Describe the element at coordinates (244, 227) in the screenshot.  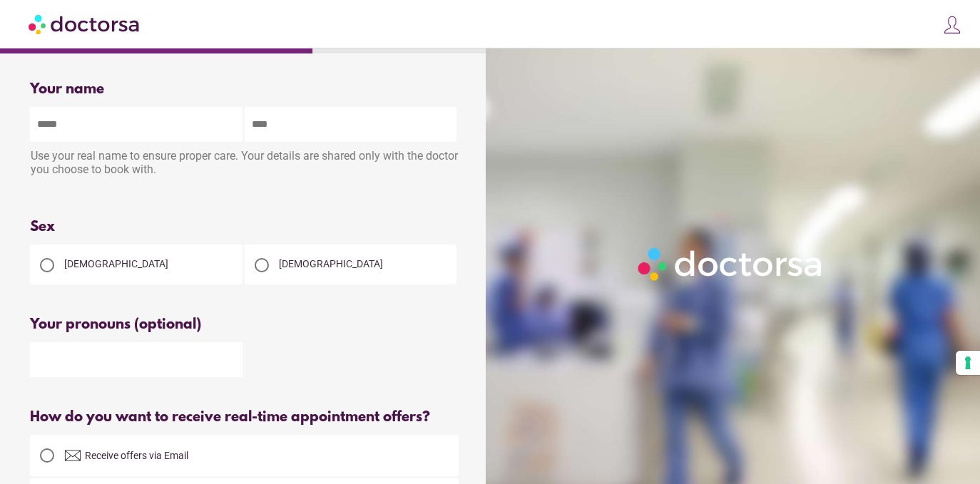
I see `div: Sex` at that location.